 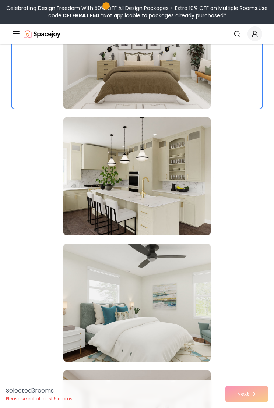 I want to click on p: Selected 3 room s, so click(x=39, y=391).